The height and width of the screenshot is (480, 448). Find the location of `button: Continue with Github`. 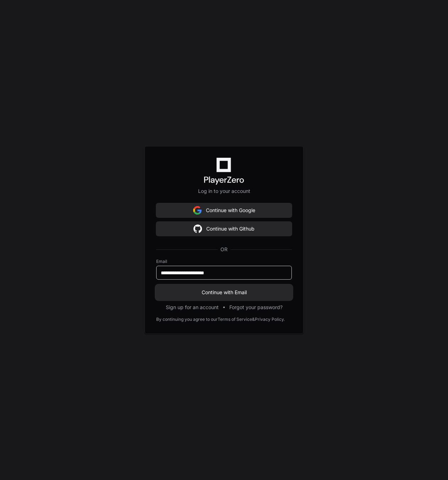

button: Continue with Github is located at coordinates (224, 229).